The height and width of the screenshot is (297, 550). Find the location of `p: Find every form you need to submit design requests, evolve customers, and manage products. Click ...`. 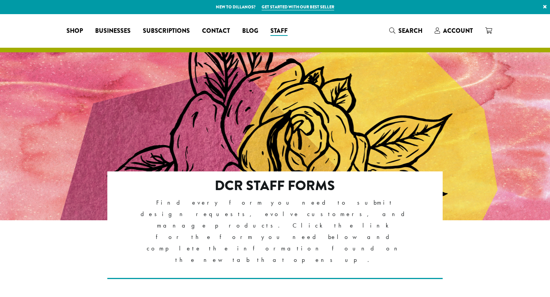

p: Find every form you need to submit design requests, evolve customers, and manage products. Click ... is located at coordinates (275, 232).